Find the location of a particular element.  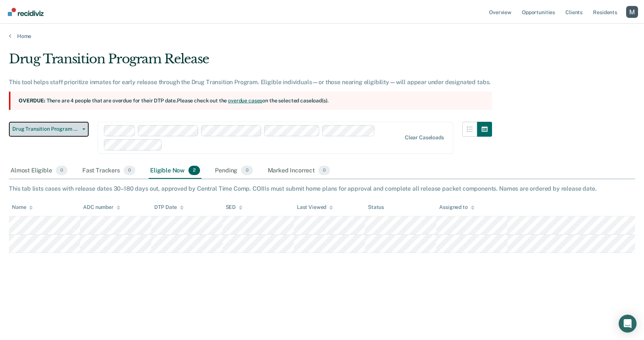

span: 2 is located at coordinates (194, 171).